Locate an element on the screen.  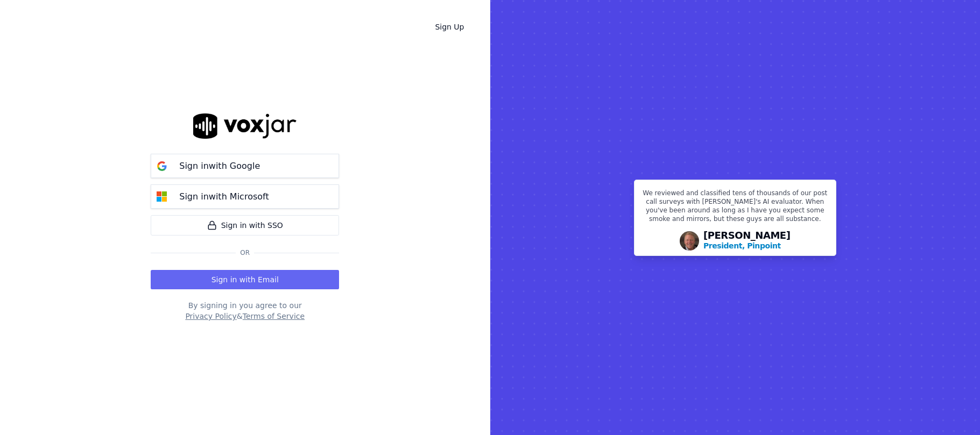
a: Sign Up is located at coordinates (449, 27).